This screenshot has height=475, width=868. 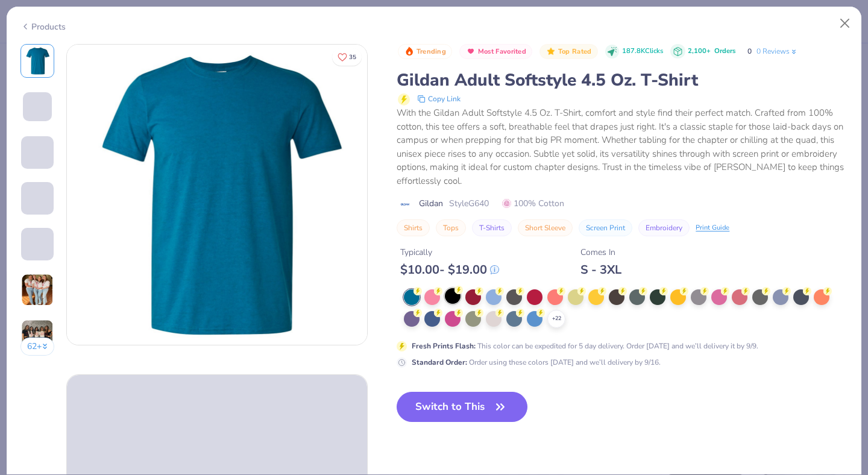 What do you see at coordinates (353, 57) in the screenshot?
I see `span: 35` at bounding box center [353, 57].